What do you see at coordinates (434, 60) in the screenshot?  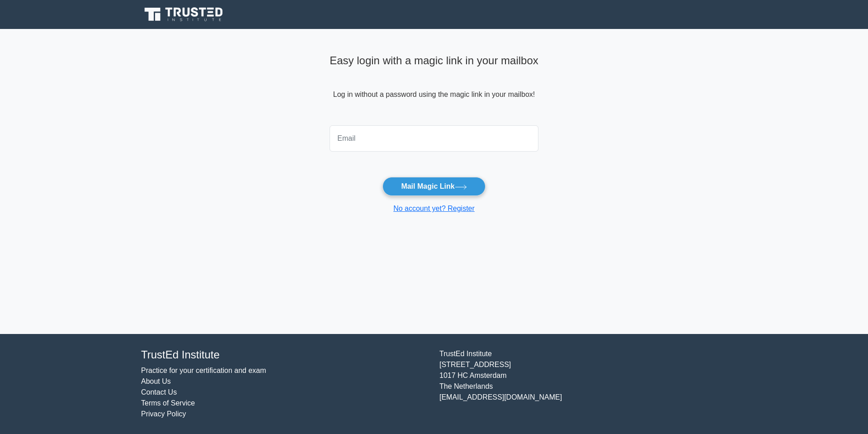 I see `h4: Easy login with a magic link in your mailbox` at bounding box center [434, 60].